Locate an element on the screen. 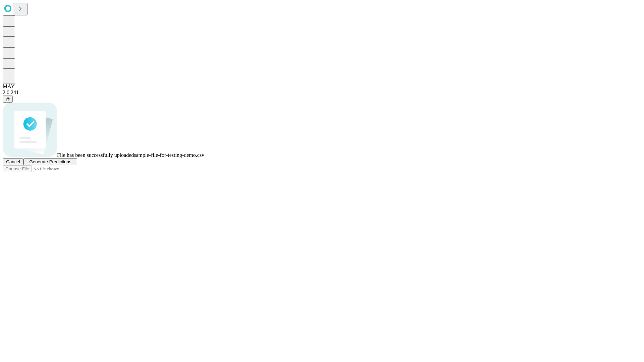 This screenshot has height=362, width=644. div: 2.0.241 is located at coordinates (322, 93).